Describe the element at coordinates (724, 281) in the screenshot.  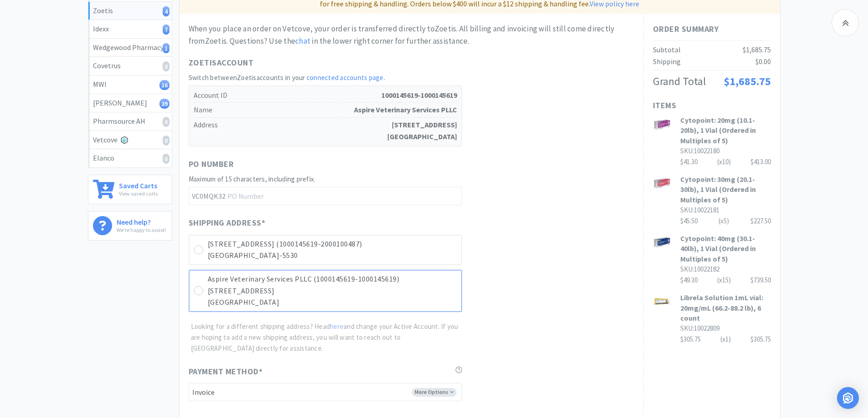
I see `div: (x 15 )` at that location.